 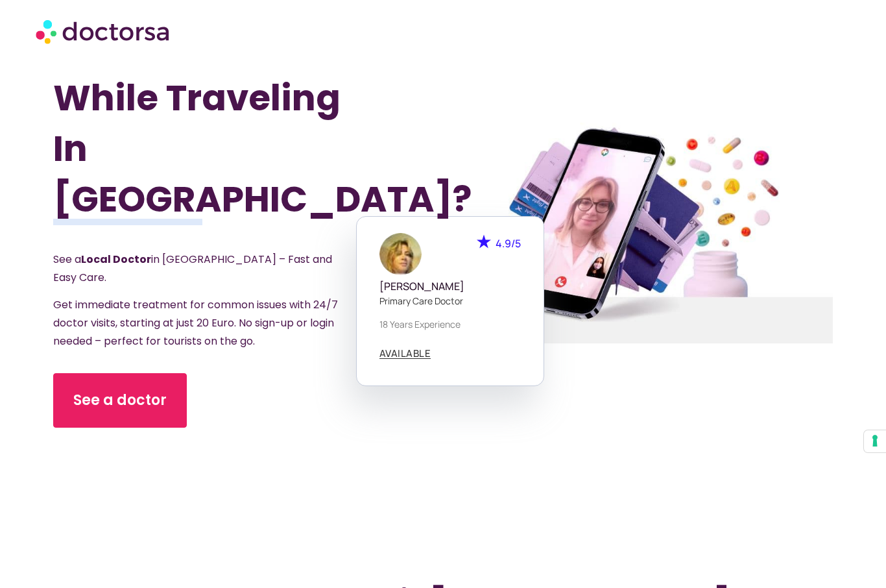 What do you see at coordinates (405, 353) in the screenshot?
I see `span: AVAILABLE` at bounding box center [405, 353].